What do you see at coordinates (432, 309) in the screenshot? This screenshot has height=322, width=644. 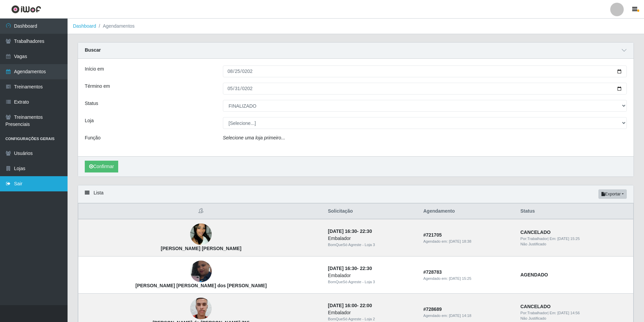 I see `strong: # 728689` at bounding box center [432, 309].